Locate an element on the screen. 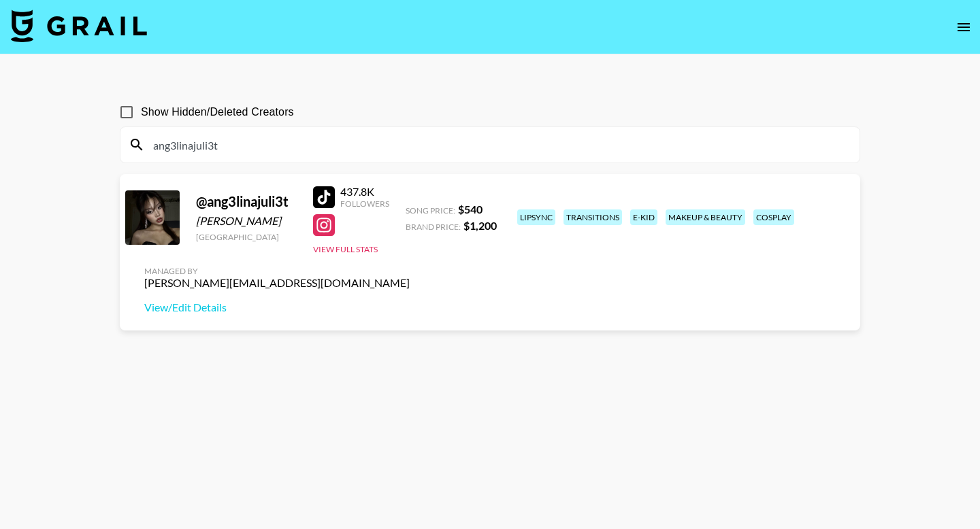 The width and height of the screenshot is (980, 529). div: 437.8K is located at coordinates (364, 191).